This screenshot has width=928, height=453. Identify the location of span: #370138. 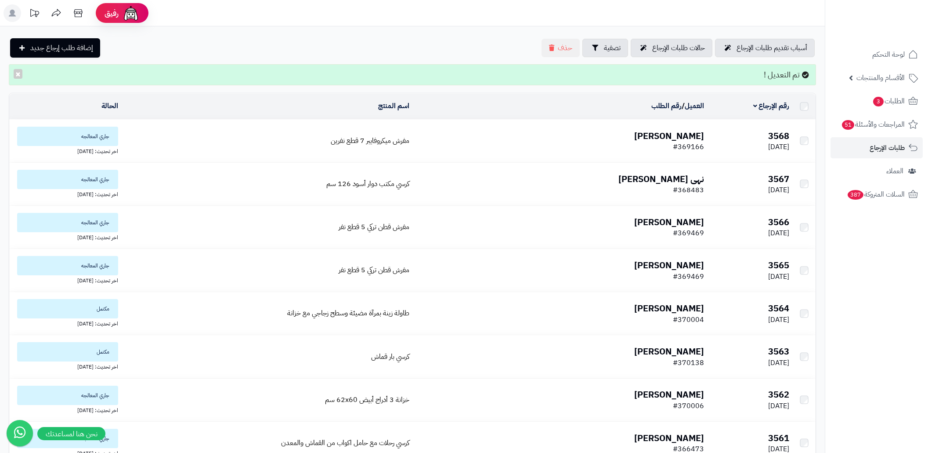
(689, 363).